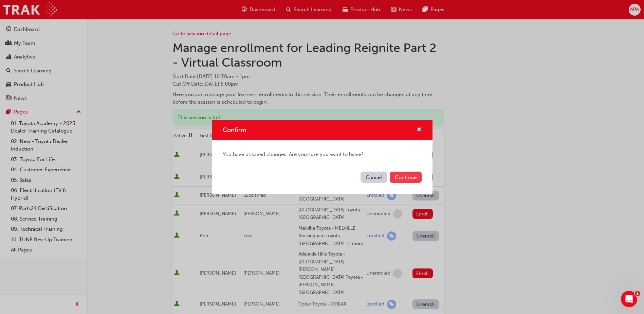 The image size is (644, 314). Describe the element at coordinates (638, 294) in the screenshot. I see `span: 1` at that location.